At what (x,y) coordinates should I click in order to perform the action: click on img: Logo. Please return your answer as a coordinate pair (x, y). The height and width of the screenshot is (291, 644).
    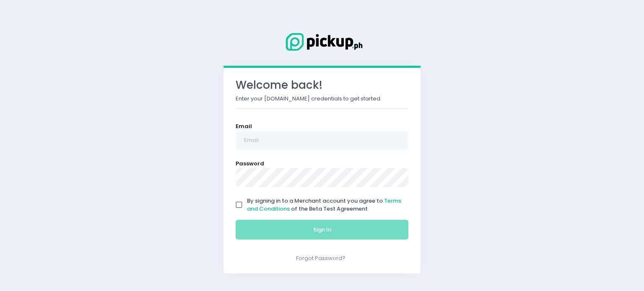
    Looking at the image, I should click on (322, 42).